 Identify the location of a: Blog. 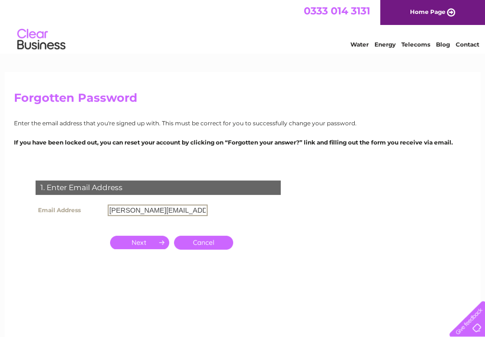
(443, 44).